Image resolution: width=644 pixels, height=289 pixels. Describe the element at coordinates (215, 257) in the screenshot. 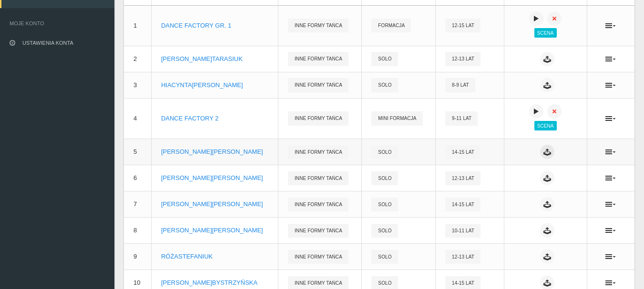

I see `p: RÓŻA STEFANIUK` at that location.